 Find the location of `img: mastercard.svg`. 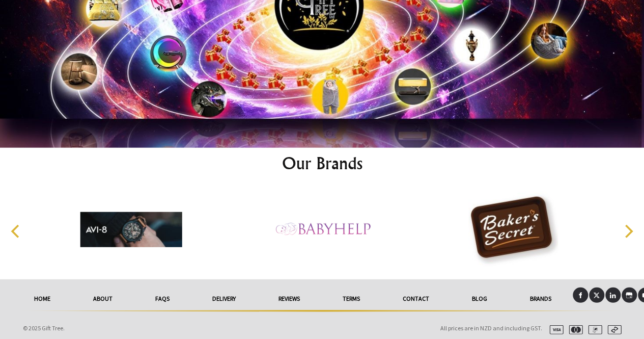

img: mastercard.svg is located at coordinates (574, 330).